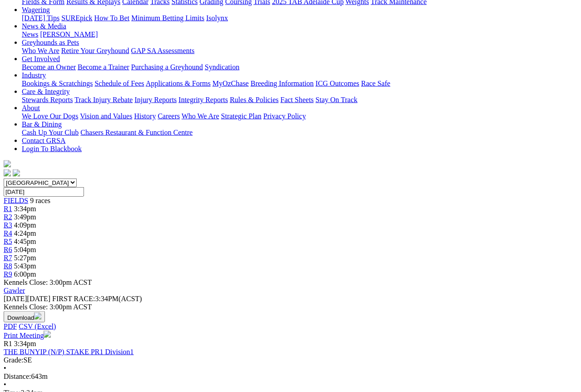 This screenshot has height=392, width=581. I want to click on a: Bar & Dining, so click(42, 124).